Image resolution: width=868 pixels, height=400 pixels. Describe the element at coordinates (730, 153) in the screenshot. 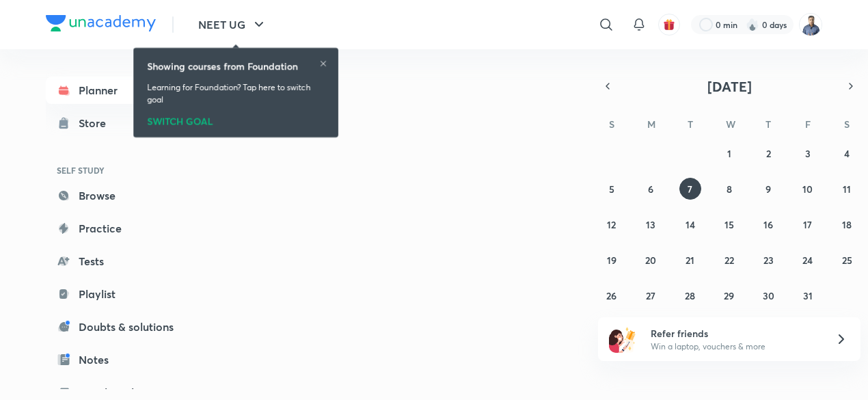

I see `button: October 1, 2025` at that location.